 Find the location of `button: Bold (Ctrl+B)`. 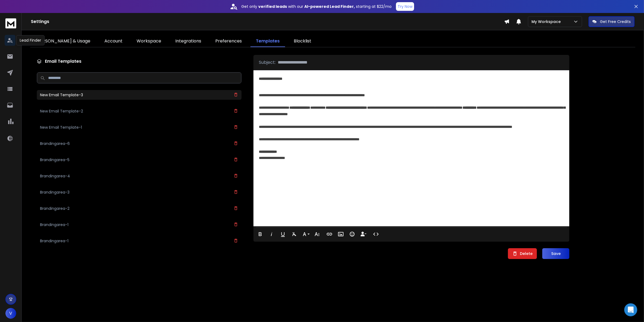

button: Bold (Ctrl+B) is located at coordinates (260, 234).